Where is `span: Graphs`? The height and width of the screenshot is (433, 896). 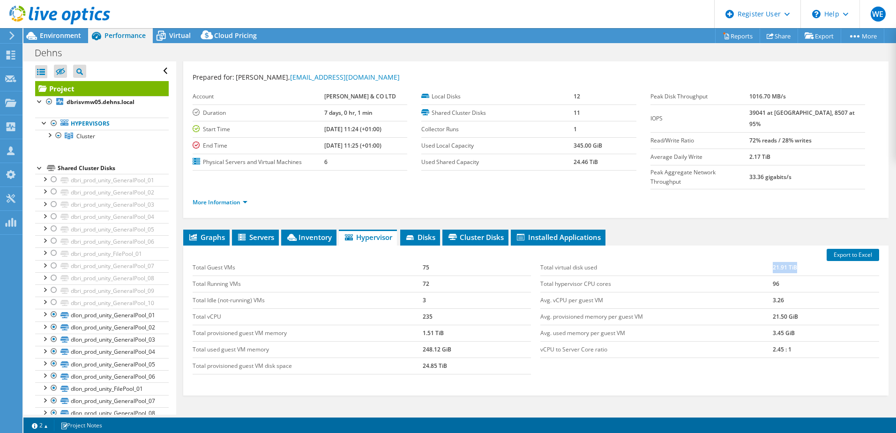 span: Graphs is located at coordinates (206, 237).